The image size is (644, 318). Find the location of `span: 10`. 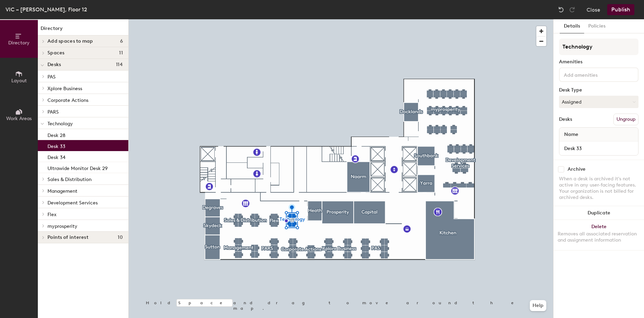

span: 10 is located at coordinates (120, 238).